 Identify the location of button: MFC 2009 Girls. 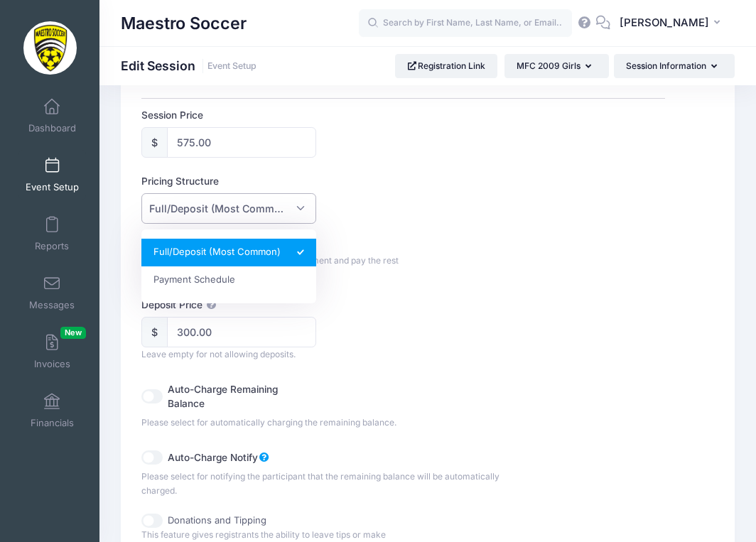
(556, 66).